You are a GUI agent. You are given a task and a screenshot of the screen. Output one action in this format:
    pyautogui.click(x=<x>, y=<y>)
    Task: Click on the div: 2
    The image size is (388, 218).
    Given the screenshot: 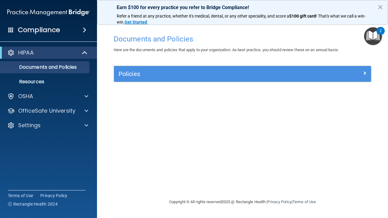 What is the action you would take?
    pyautogui.click(x=380, y=35)
    